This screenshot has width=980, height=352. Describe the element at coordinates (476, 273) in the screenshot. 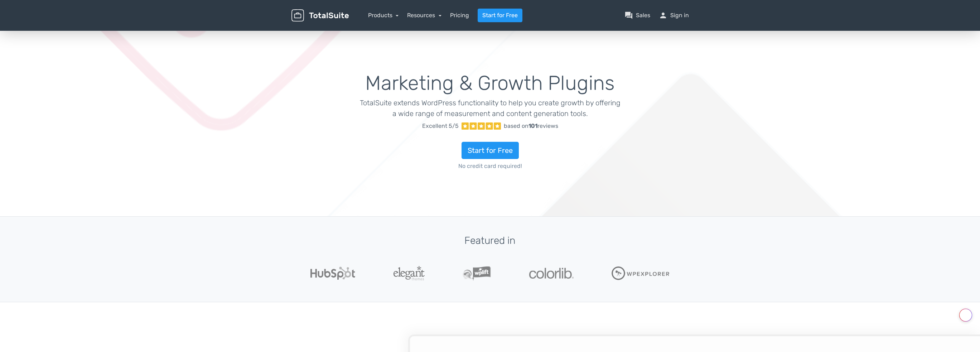

I see `img: WPLift` at that location.